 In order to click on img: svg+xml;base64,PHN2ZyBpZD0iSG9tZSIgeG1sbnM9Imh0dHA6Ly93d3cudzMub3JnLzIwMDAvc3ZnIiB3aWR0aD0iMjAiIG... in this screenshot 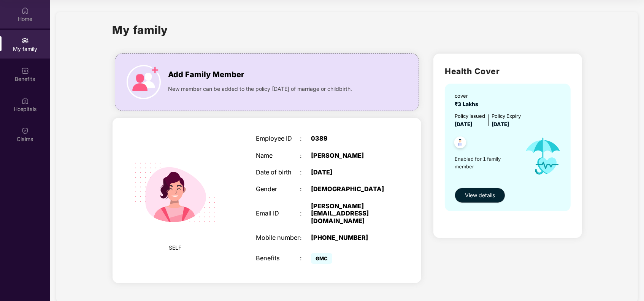, I will do `click(25, 10)`.